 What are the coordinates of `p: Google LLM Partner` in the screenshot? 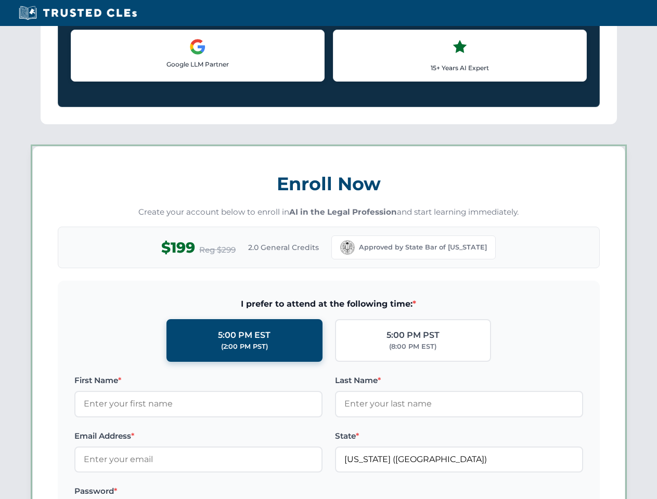 It's located at (198, 64).